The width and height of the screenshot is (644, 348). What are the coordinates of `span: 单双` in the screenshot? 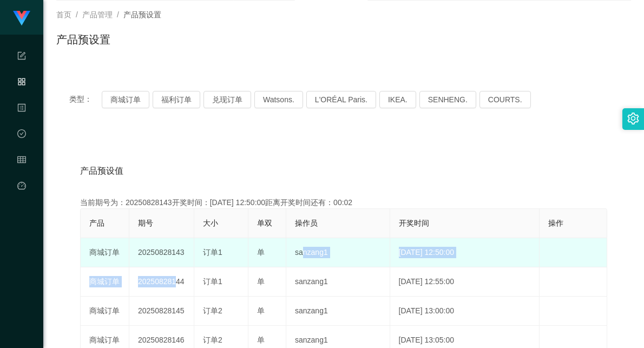 It's located at (264, 223).